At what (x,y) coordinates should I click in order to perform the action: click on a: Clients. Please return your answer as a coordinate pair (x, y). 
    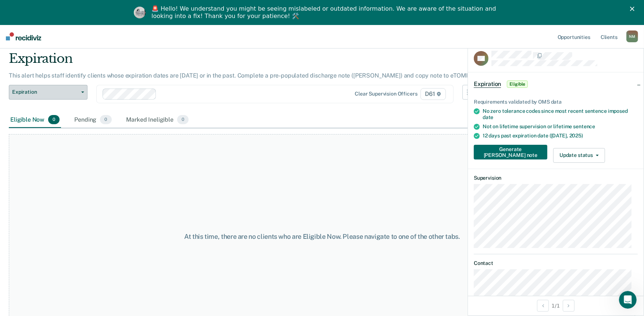
    Looking at the image, I should click on (609, 36).